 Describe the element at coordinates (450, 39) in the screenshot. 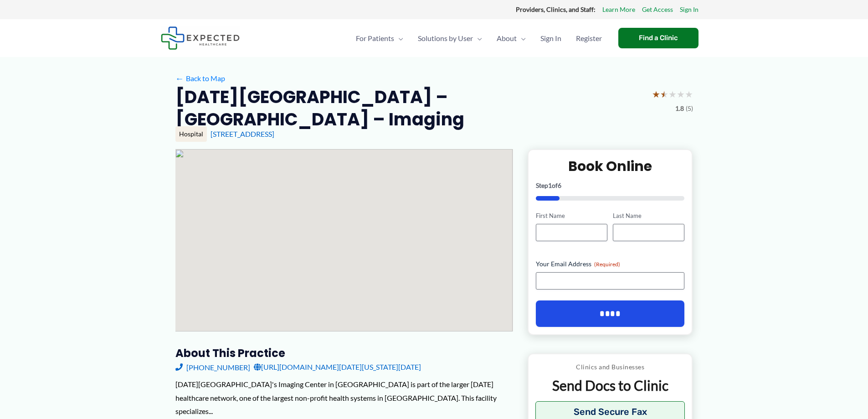

I see `a: Solutions by UserMenu Toggle` at that location.